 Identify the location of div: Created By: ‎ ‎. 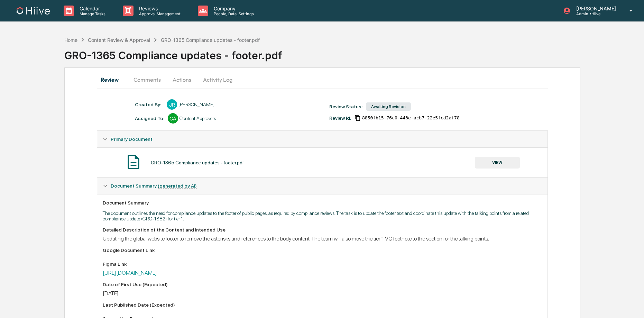
(149, 104).